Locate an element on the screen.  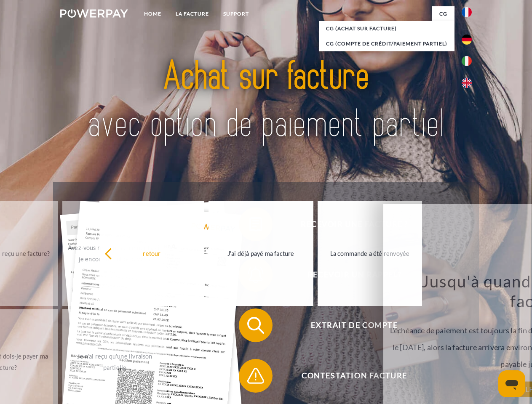
a: CG (achat sur facture) is located at coordinates (387, 28).